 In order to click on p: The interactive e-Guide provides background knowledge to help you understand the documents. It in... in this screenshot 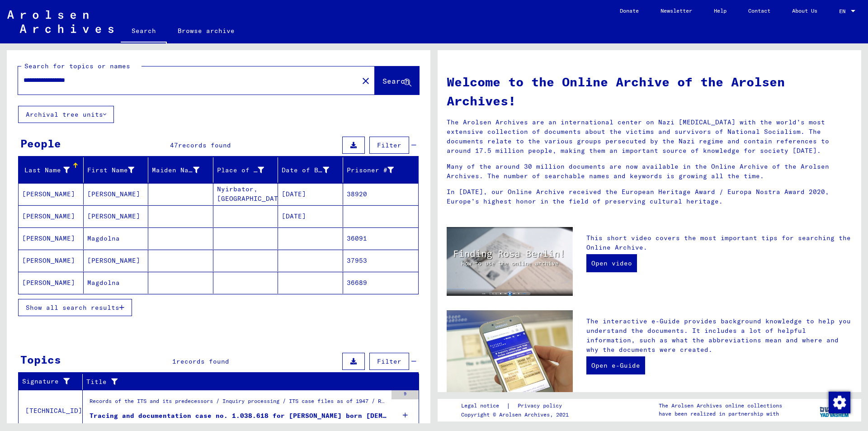, I will do `click(719, 335)`.